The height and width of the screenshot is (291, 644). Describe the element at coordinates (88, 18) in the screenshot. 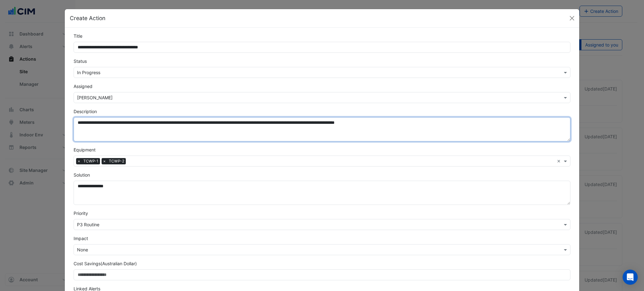

I see `h5: Create Action` at that location.